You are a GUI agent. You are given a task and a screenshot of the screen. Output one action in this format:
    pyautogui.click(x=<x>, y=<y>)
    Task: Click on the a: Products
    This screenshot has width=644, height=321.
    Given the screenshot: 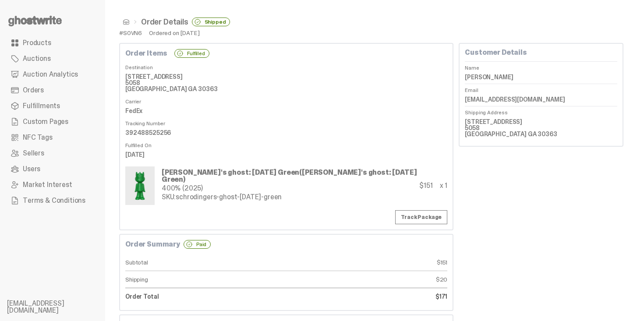 What is the action you would take?
    pyautogui.click(x=53, y=43)
    